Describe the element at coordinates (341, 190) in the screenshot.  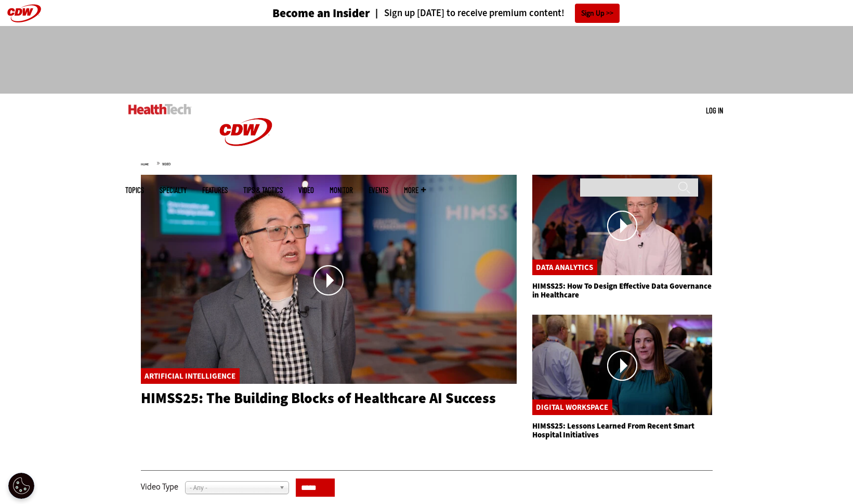
I see `a: MonITor` at that location.